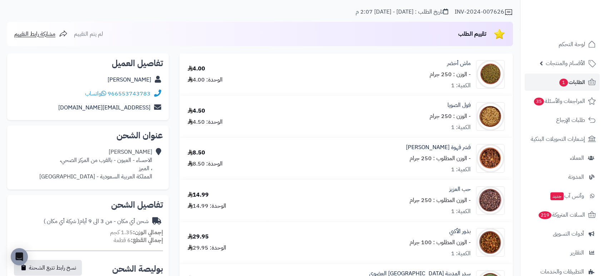 Image resolution: width=604 pixels, height=276 pixels. What do you see at coordinates (545, 215) in the screenshot?
I see `span: 219` at bounding box center [545, 215].